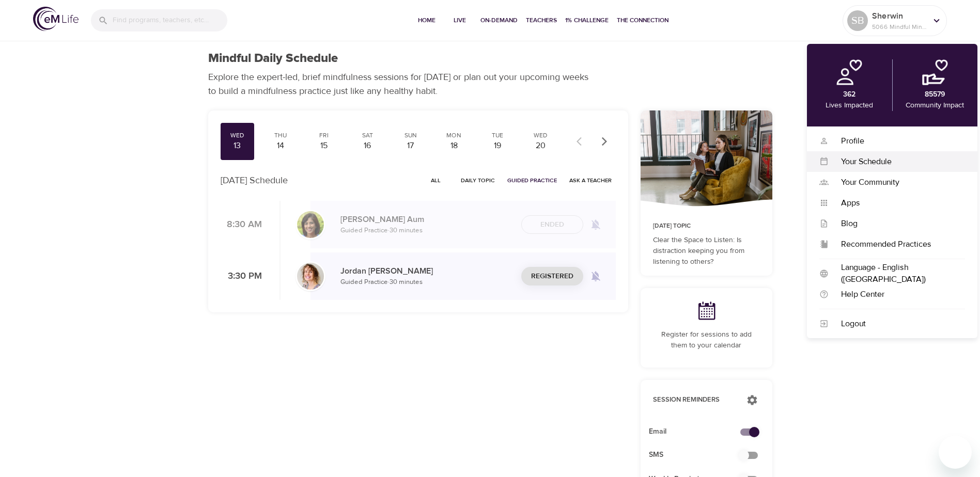 The height and width of the screenshot is (477, 980). Describe the element at coordinates (857, 20) in the screenshot. I see `div: SB` at that location.